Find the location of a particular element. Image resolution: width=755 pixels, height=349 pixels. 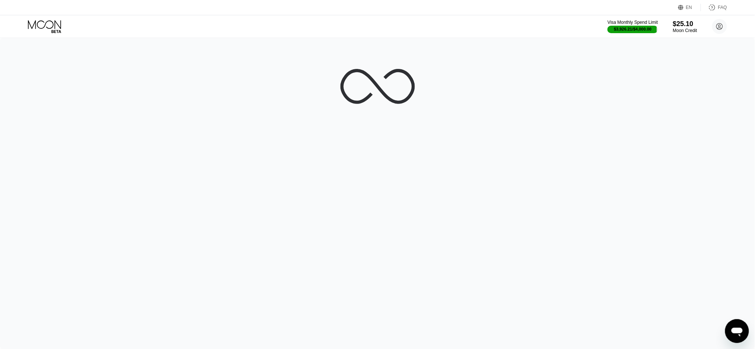

div: $25.10Moon Credit is located at coordinates (685, 26).